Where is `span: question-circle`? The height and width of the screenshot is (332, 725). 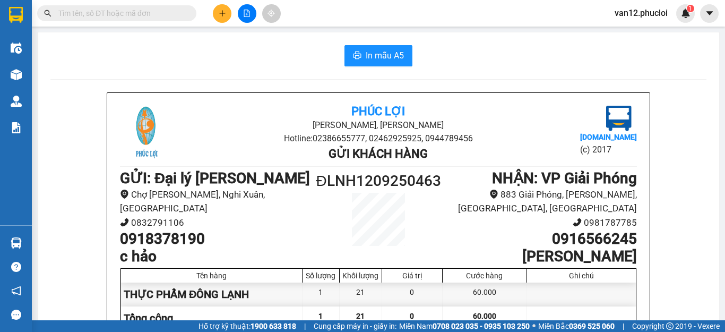 span: question-circle is located at coordinates (16, 266).